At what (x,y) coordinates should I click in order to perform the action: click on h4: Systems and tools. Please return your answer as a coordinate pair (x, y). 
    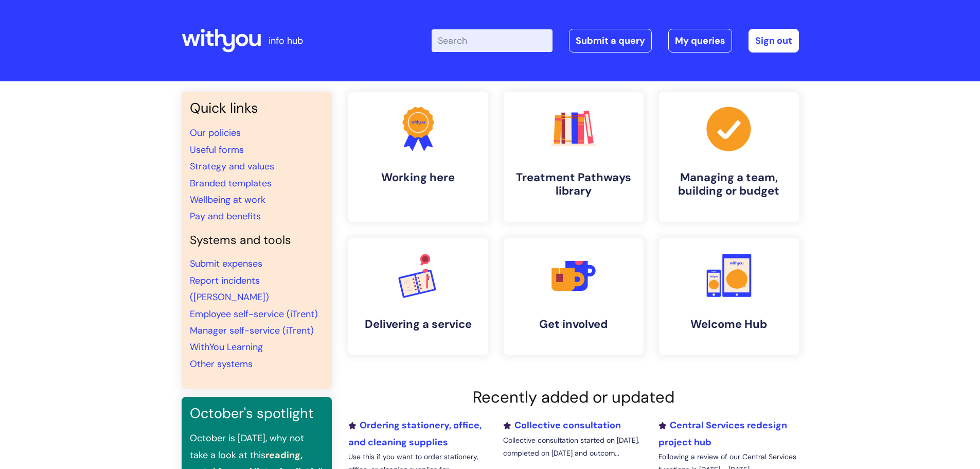
    Looking at the image, I should click on (257, 240).